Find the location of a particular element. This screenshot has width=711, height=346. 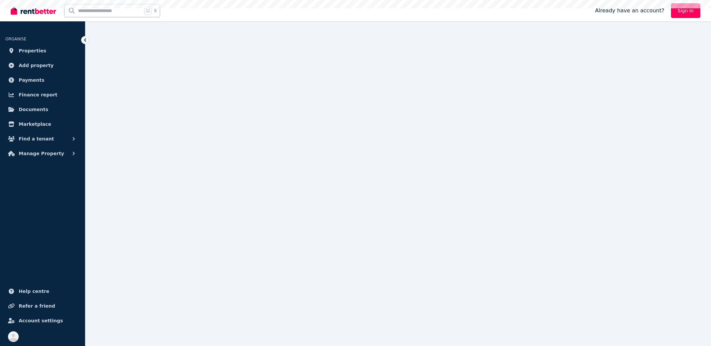

span: Documents is located at coordinates (33, 109).